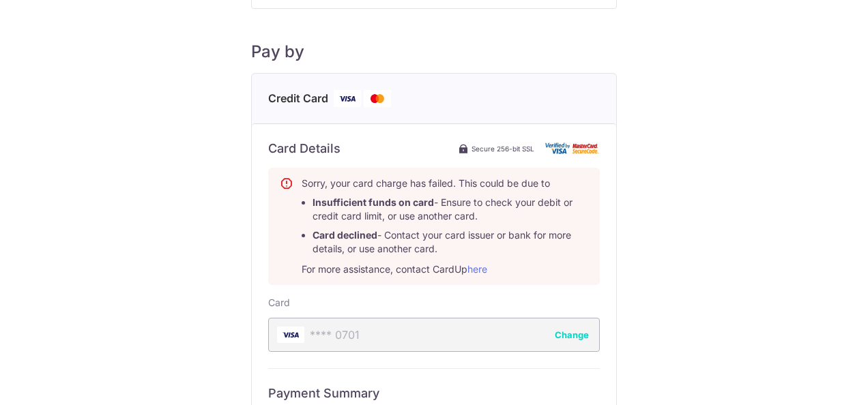 Image resolution: width=868 pixels, height=405 pixels. What do you see at coordinates (279, 303) in the screenshot?
I see `label: Card` at bounding box center [279, 303].